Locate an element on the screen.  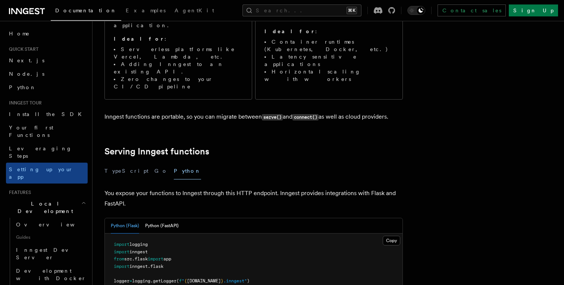
span: Features is located at coordinates (18, 192).